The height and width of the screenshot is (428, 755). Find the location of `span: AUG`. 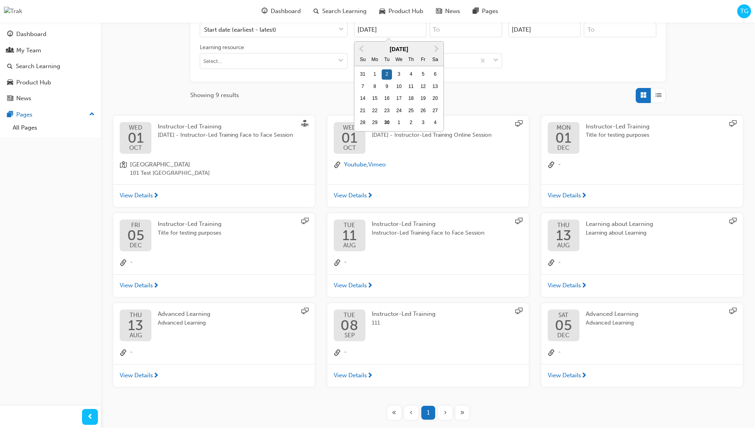

span: AUG is located at coordinates (350, 245).